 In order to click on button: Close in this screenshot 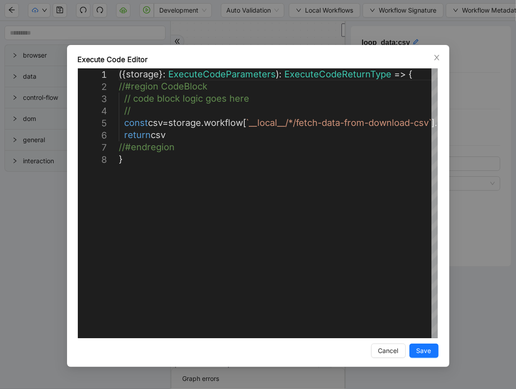, I will do `click(437, 58)`.